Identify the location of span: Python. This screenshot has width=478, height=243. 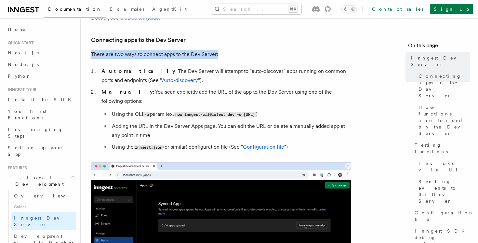
(20, 76).